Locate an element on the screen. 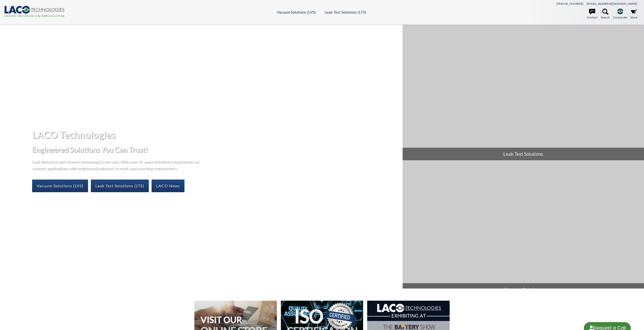  a: Vacuum Solutions is located at coordinates (523, 229).